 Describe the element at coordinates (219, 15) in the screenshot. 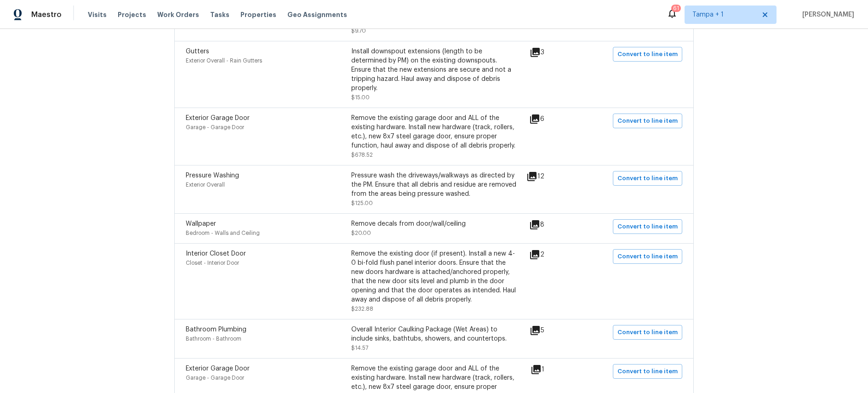

I see `span: Tasks` at that location.